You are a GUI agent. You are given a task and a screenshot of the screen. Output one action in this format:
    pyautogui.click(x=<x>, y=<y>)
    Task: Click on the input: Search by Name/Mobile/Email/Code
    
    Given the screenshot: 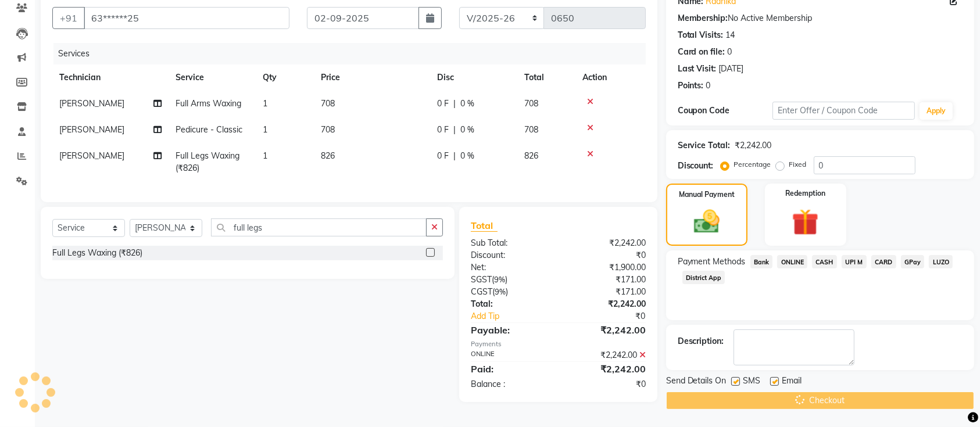 What is the action you would take?
    pyautogui.click(x=186, y=18)
    